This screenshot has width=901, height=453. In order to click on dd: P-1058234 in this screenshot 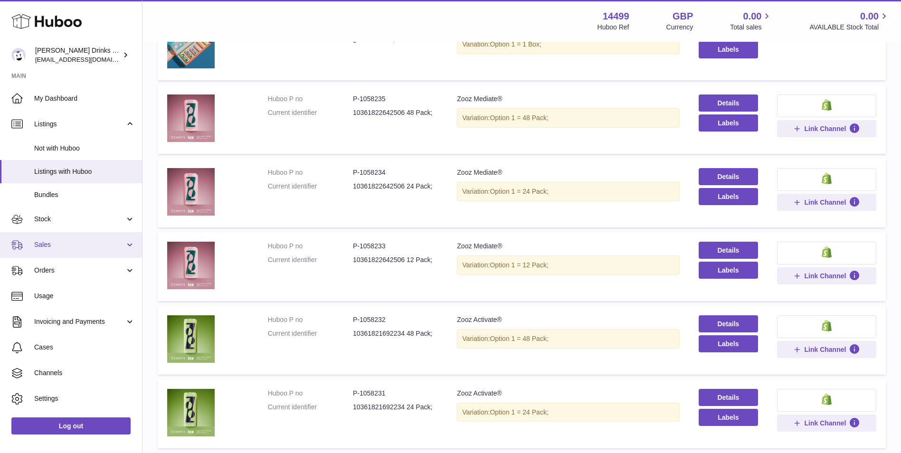, I will do `click(395, 172)`.